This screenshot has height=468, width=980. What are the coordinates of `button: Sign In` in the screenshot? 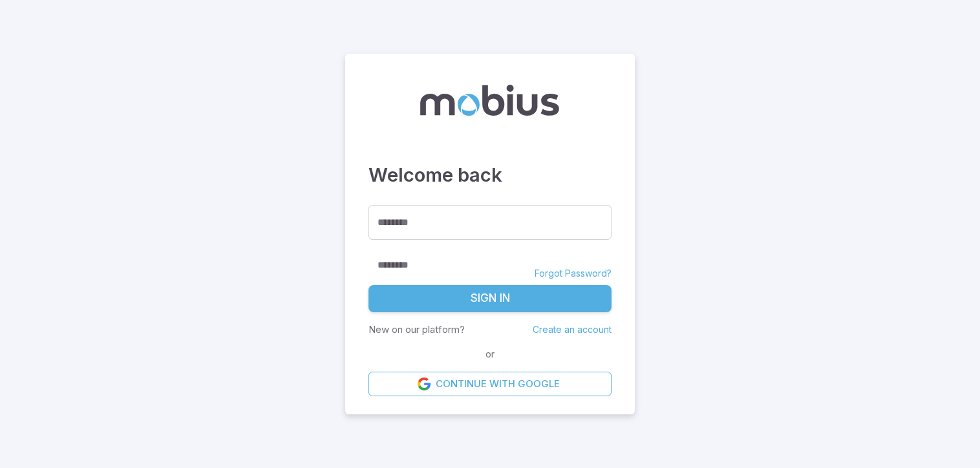 It's located at (490, 298).